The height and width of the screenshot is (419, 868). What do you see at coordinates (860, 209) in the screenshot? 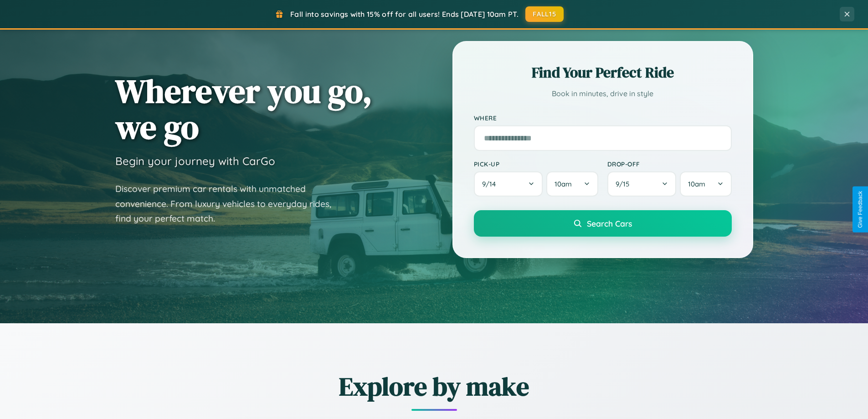
I see `div: Give Feedback` at bounding box center [860, 209].